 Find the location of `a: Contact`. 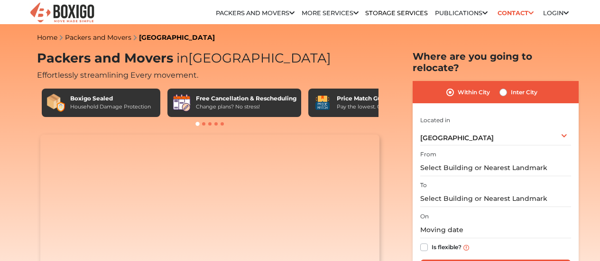

a: Contact is located at coordinates (515, 13).